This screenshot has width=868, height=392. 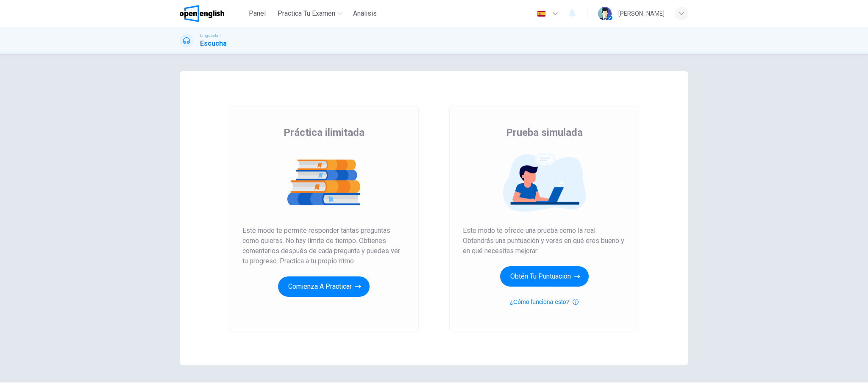 What do you see at coordinates (324, 133) in the screenshot?
I see `span: Práctica ilimitada` at bounding box center [324, 133].